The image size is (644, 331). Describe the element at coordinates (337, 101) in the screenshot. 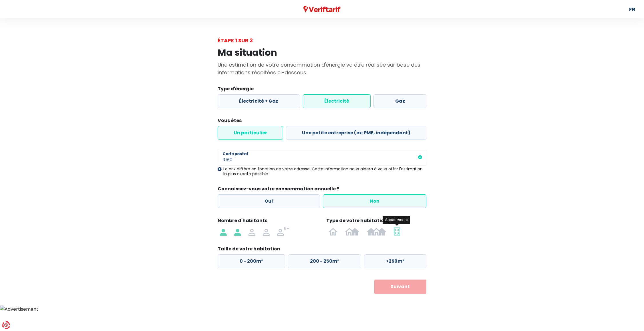

I see `label: Électricité` at that location.